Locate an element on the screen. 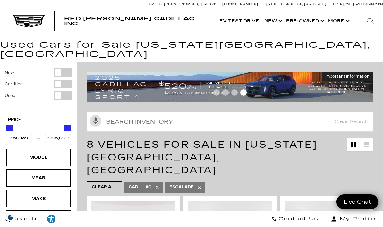 This screenshot has height=227, width=383. h5: Price is located at coordinates (38, 120).